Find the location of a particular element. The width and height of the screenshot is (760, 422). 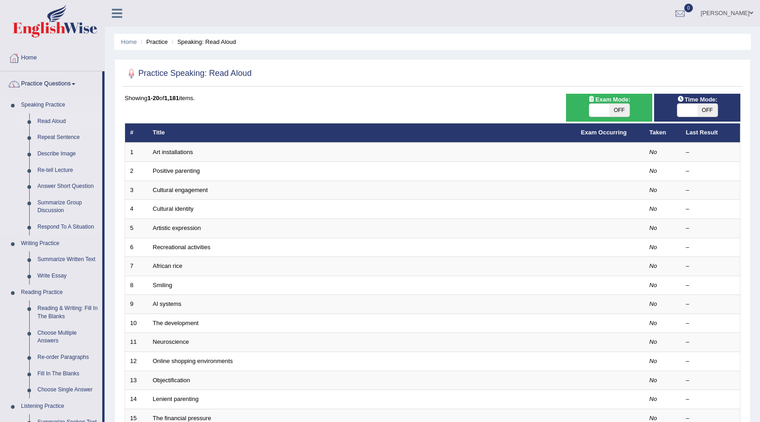

a: Answer Short Question is located at coordinates (68, 186).